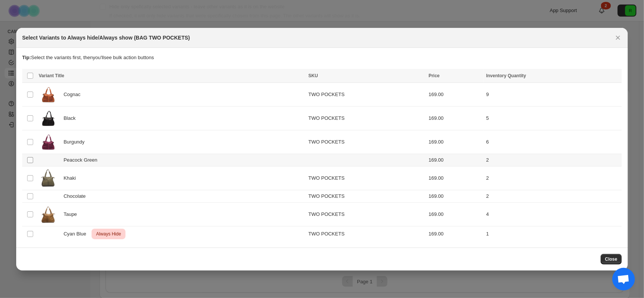 This screenshot has width=644, height=298. What do you see at coordinates (77, 240) in the screenshot?
I see `span: Cyan Blue` at bounding box center [77, 240].